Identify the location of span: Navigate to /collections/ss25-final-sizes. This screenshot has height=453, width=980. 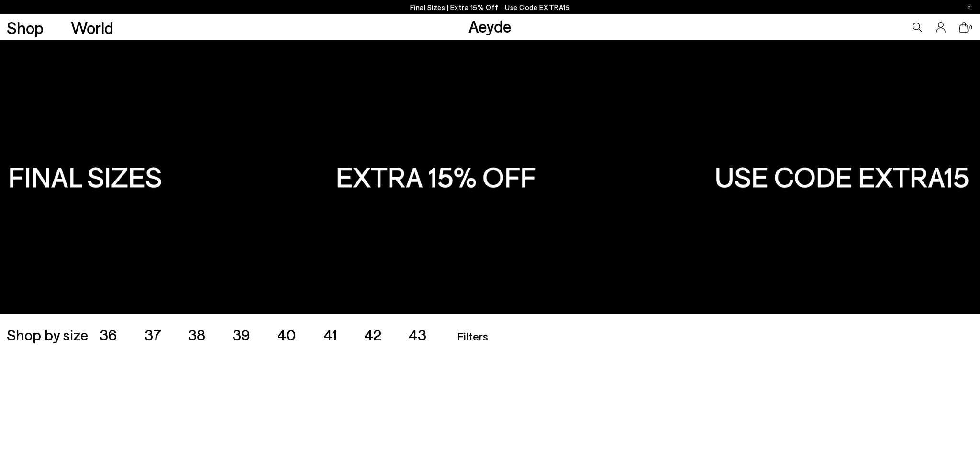
(537, 7).